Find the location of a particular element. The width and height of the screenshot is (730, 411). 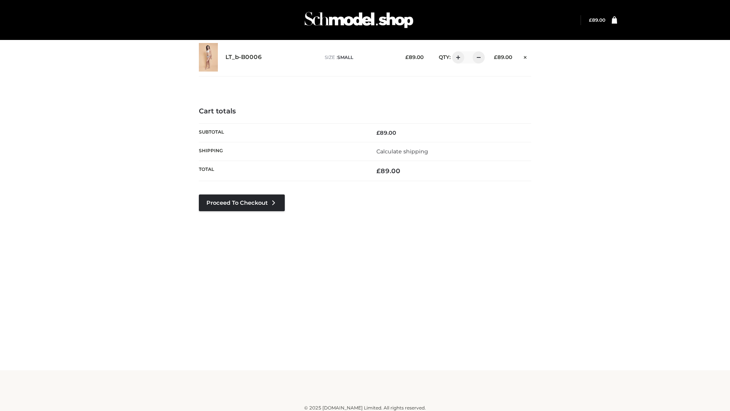

div: QTY: is located at coordinates (457, 57).